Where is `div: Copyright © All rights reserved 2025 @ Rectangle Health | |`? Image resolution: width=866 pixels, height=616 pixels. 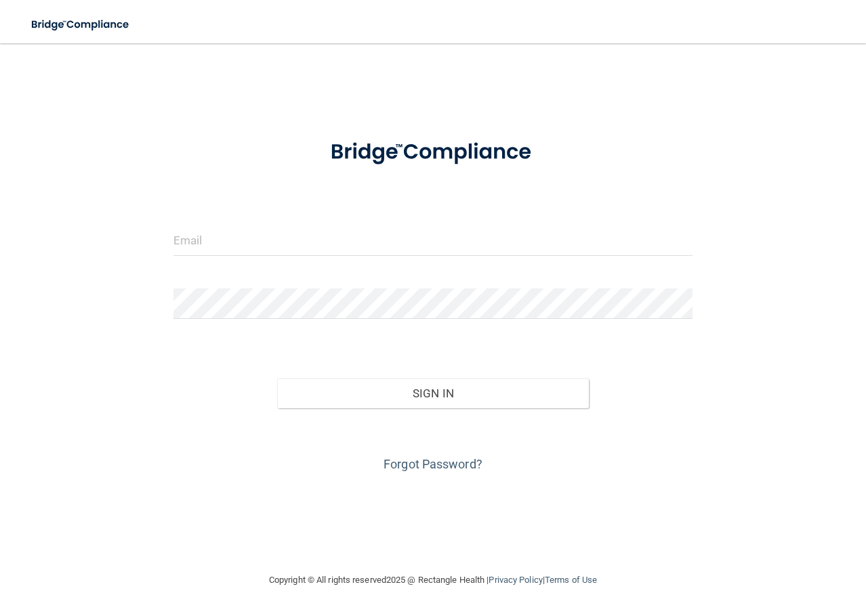 div: Copyright © All rights reserved 2025 @ Rectangle Health | | is located at coordinates (433, 580).